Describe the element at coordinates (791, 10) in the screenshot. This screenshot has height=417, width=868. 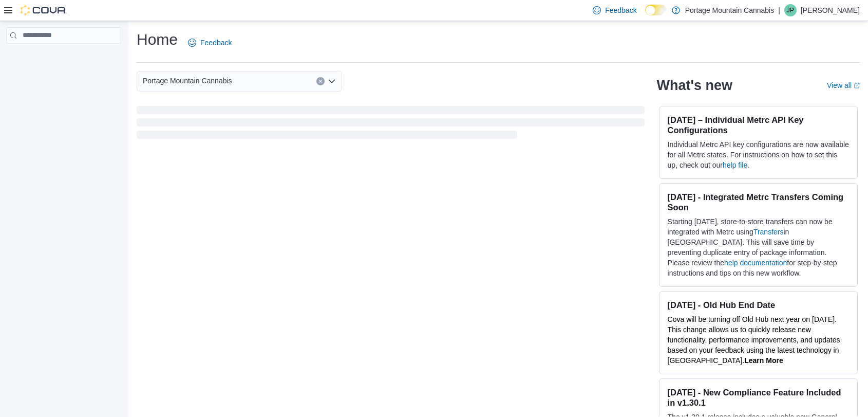
I see `div: Jane Price` at that location.